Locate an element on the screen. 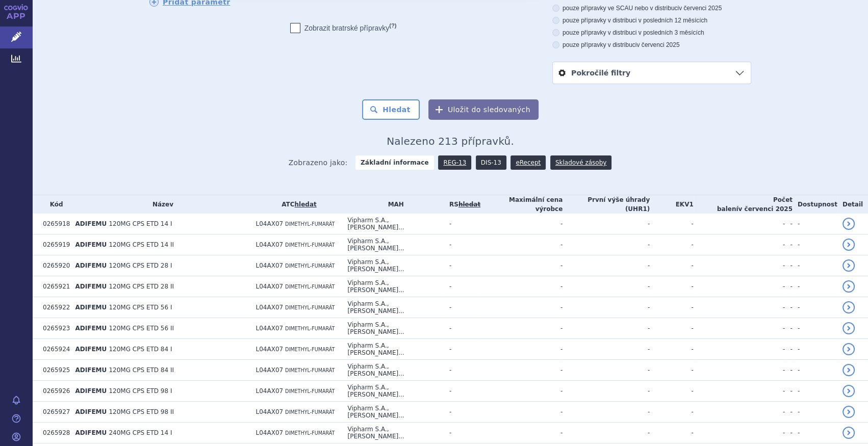 The height and width of the screenshot is (446, 868). span: 120MG CPS ETD 56 I is located at coordinates (140, 307).